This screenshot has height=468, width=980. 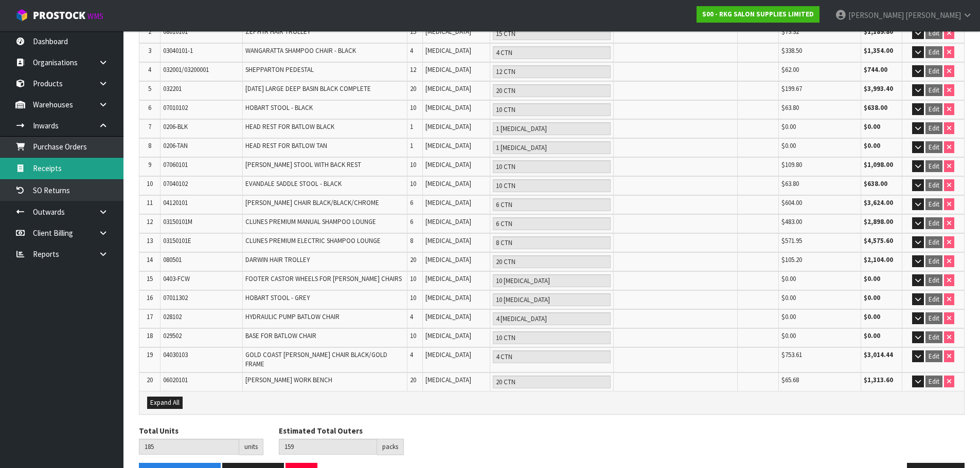 I want to click on span: HOBART STOOL - BLACK, so click(x=279, y=107).